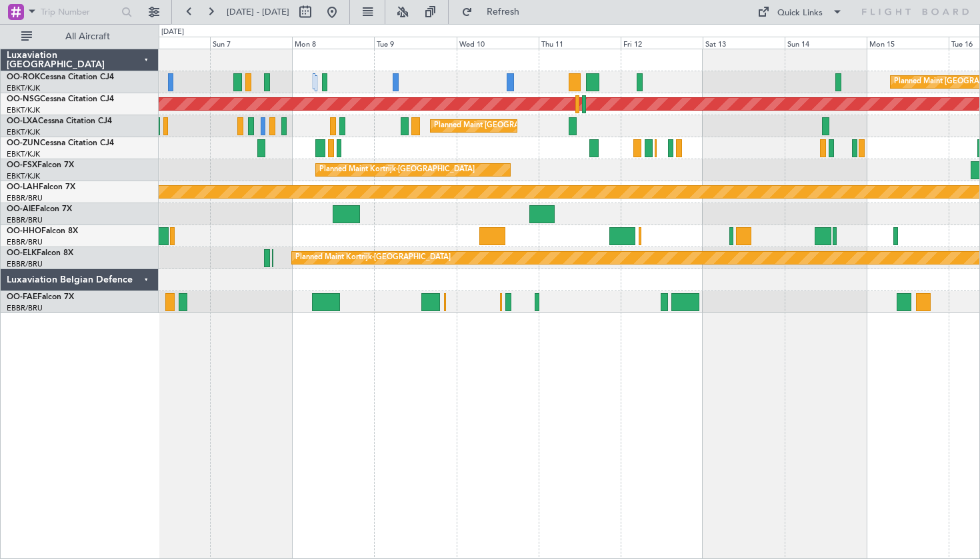 This screenshot has width=980, height=559. Describe the element at coordinates (579, 42) in the screenshot. I see `div: Thu 11` at that location.